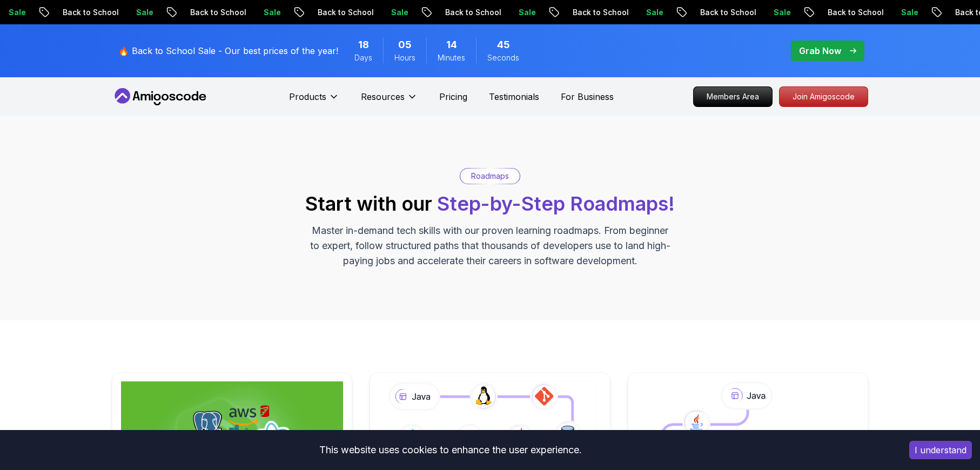 Image resolution: width=980 pixels, height=470 pixels. What do you see at coordinates (587, 97) in the screenshot?
I see `p: For Business` at bounding box center [587, 97].